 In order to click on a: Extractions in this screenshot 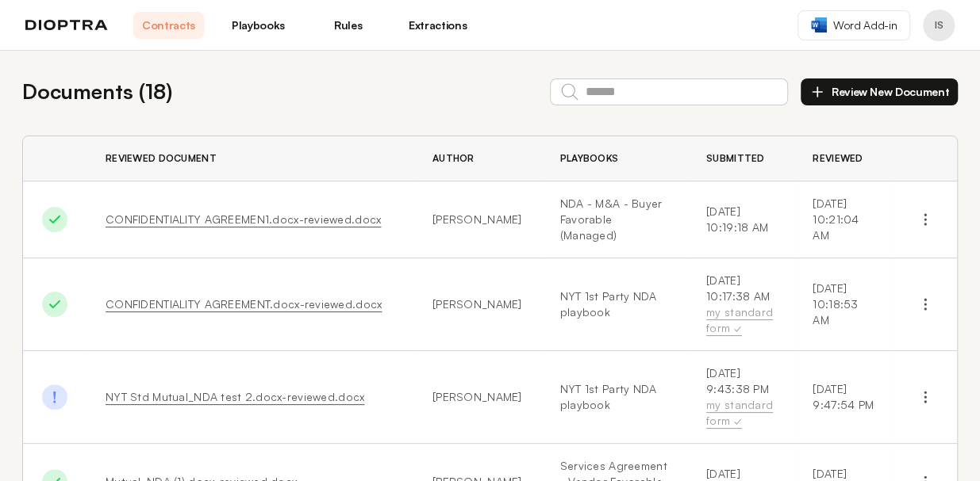, I will do `click(437, 25)`.